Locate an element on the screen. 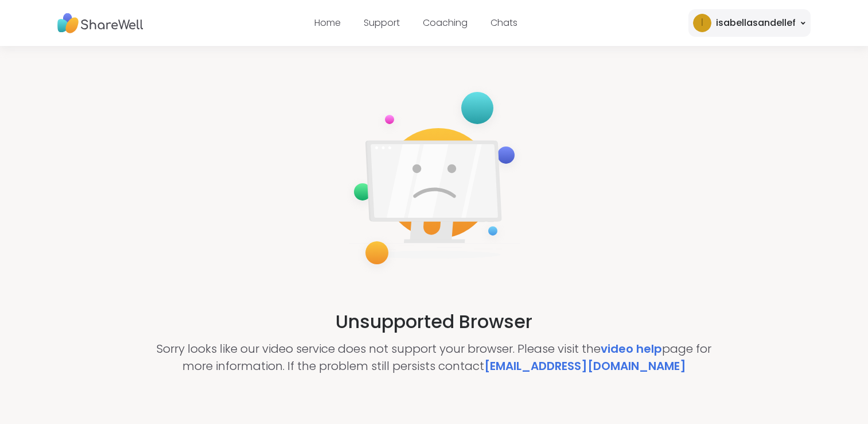  a: Coaching is located at coordinates (445, 22).